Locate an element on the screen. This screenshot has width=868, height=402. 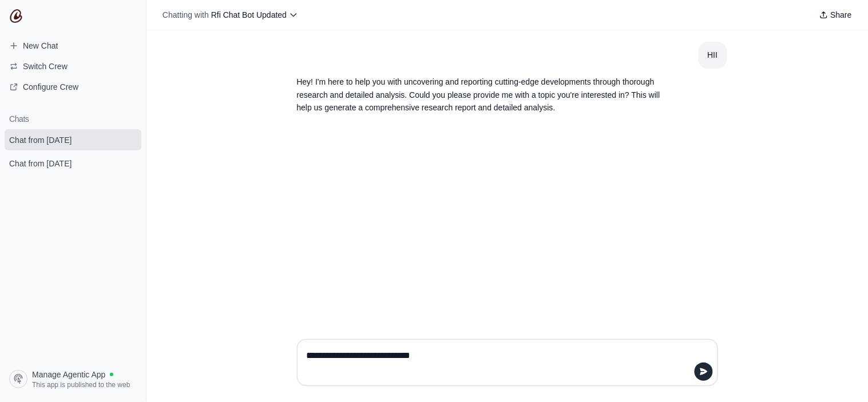
img: CrewAI Logo is located at coordinates (16, 16).